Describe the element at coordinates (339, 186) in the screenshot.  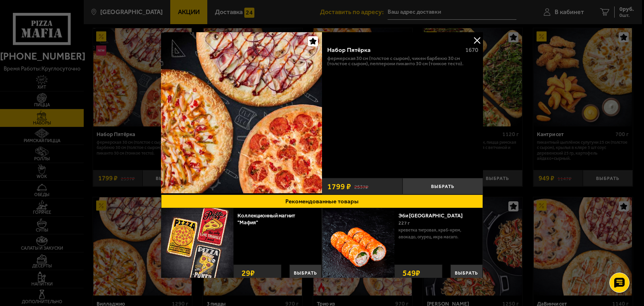
I see `span: 1799 ₽` at that location.